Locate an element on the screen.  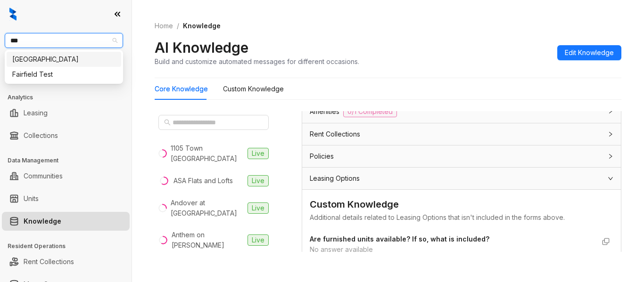
li: Knowledge is located at coordinates (65, 221).